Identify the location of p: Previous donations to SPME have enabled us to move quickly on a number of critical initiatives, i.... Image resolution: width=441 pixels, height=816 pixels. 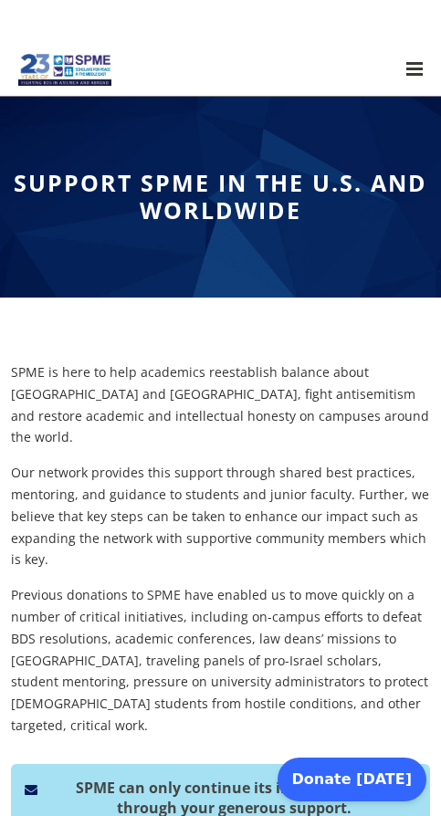
(220, 660).